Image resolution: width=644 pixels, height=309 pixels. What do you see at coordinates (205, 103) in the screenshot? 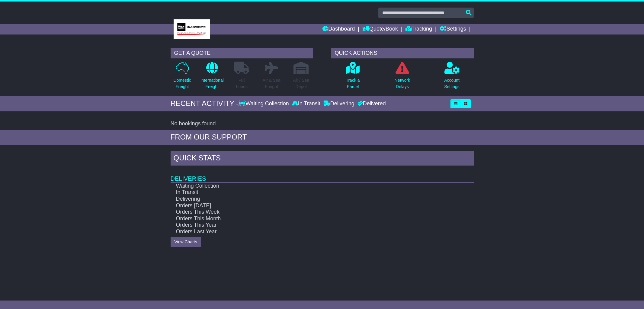
I see `div: RECENT ACTIVITY -` at bounding box center [205, 103].